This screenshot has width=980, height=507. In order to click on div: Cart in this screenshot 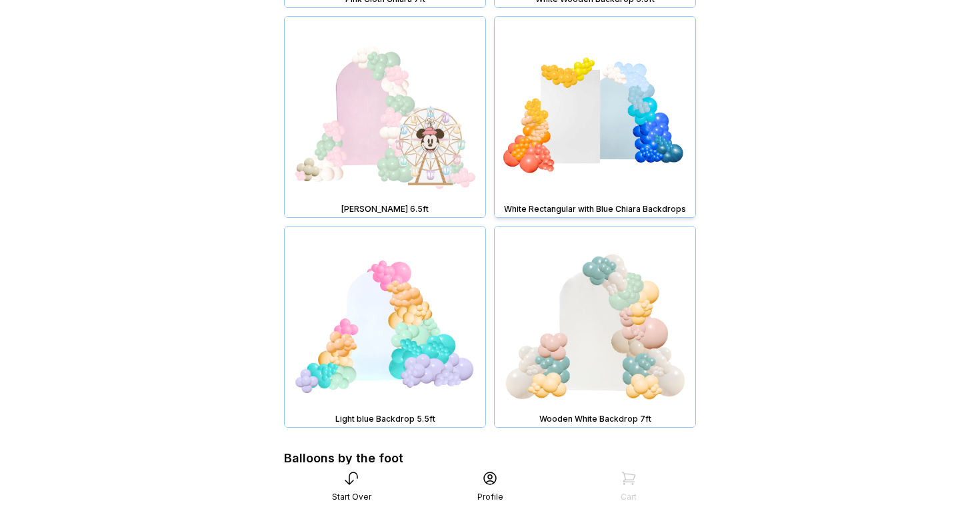, I will do `click(629, 497)`.